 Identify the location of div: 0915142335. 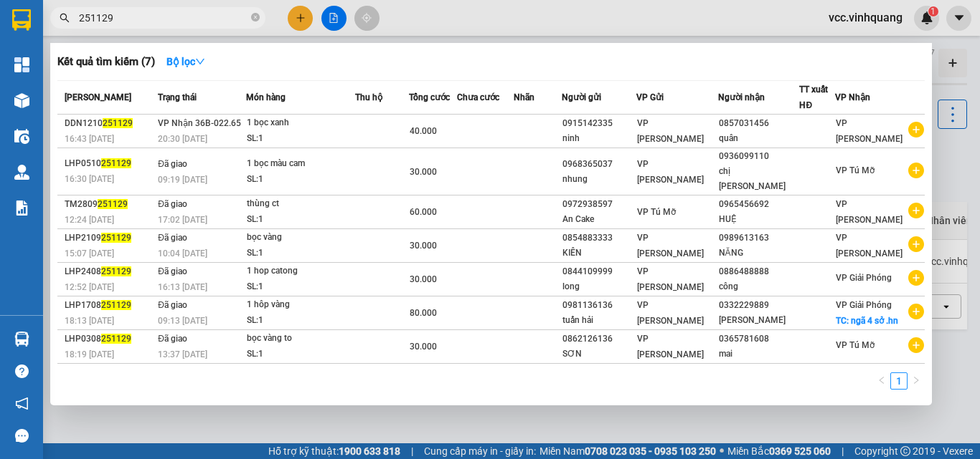
(598, 123).